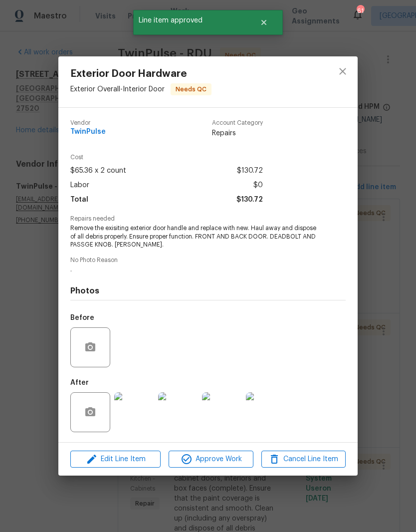  What do you see at coordinates (191, 89) in the screenshot?
I see `span: Needs QC` at bounding box center [191, 89].